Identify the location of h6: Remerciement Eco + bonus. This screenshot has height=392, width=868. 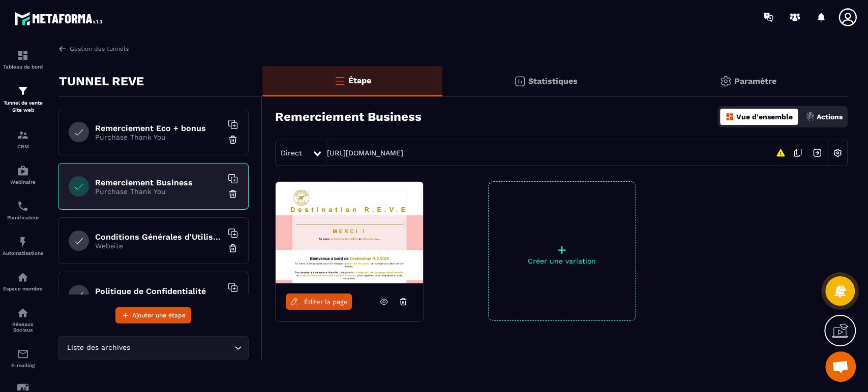
(159, 128).